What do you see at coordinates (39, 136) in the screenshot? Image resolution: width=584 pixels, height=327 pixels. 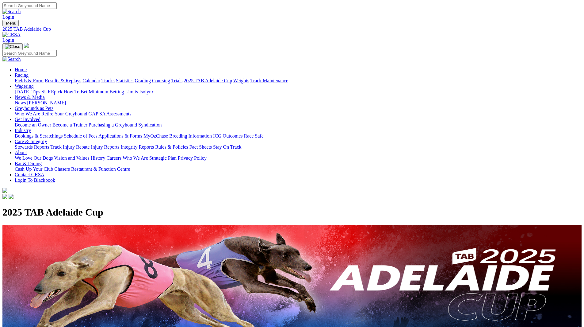 I see `a: Bookings & Scratchings` at bounding box center [39, 136].